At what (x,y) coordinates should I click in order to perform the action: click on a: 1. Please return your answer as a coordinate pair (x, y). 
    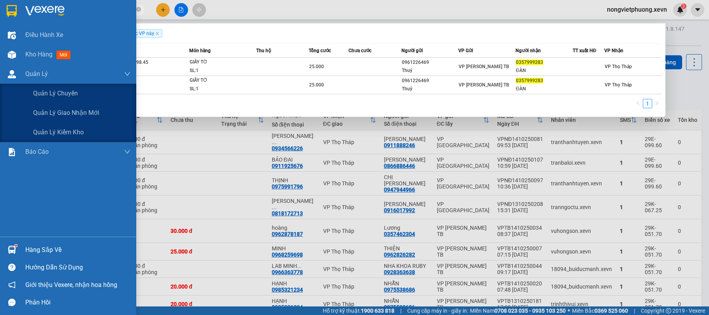
    Looking at the image, I should click on (647, 104).